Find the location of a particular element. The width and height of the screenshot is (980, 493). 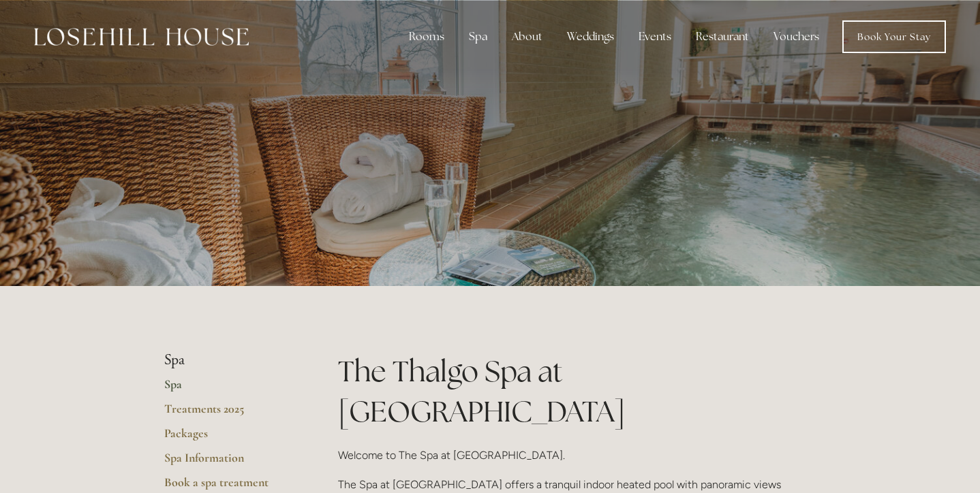

a: Treatments 2025 is located at coordinates (229, 414).